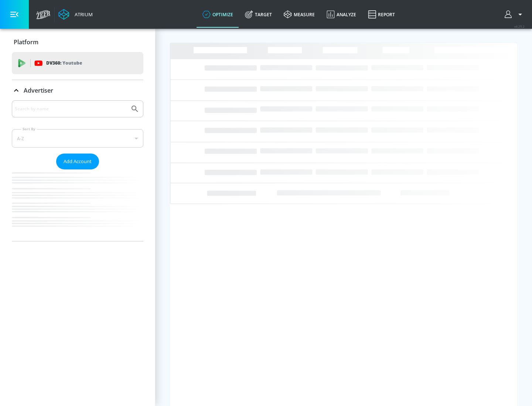  I want to click on a: Target, so click(259, 14).